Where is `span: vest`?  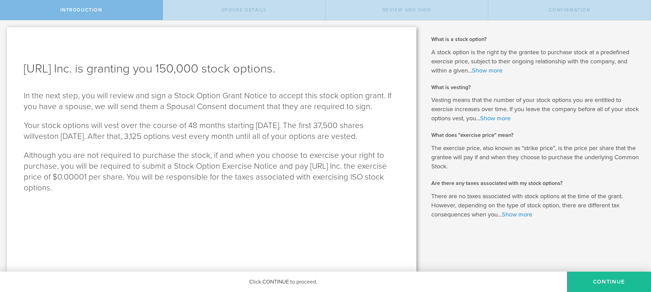
span: vest is located at coordinates (42, 136).